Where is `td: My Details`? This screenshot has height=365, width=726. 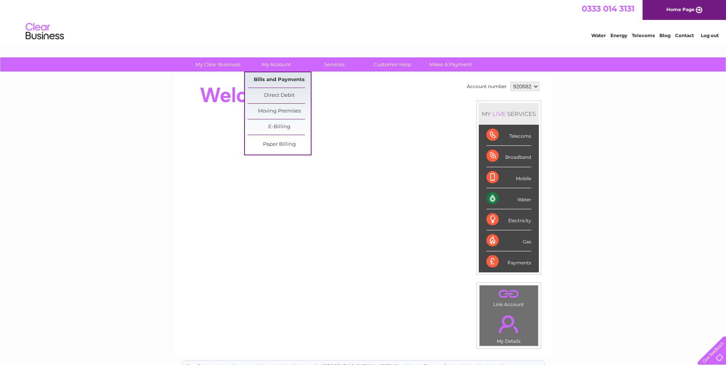
td: My Details is located at coordinates (508, 327).